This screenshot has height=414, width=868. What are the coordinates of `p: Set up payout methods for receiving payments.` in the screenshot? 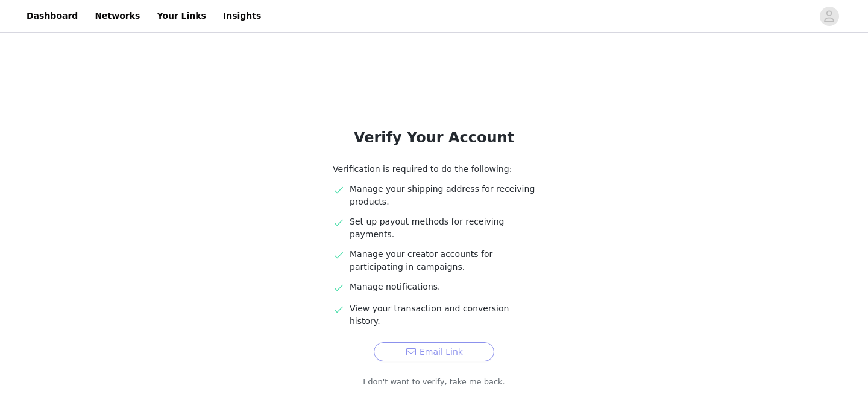 It's located at (442, 228).